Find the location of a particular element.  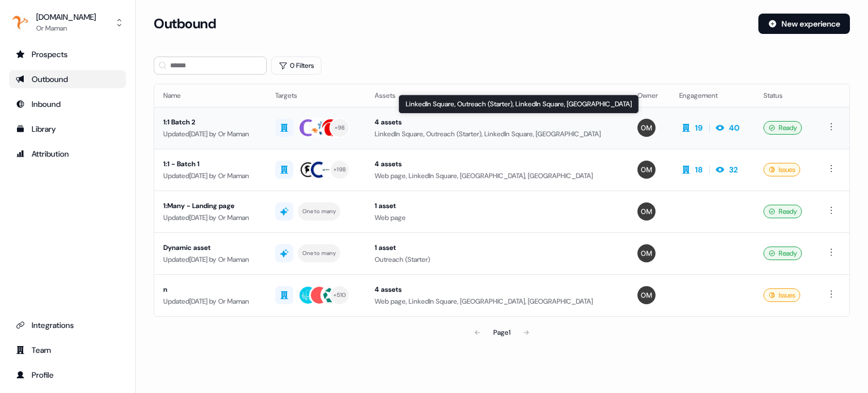

div: 1:1 - Batch 1 is located at coordinates (210, 164).